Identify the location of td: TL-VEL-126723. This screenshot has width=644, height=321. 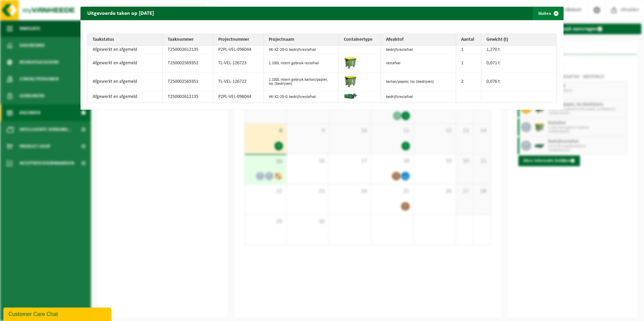
(239, 68).